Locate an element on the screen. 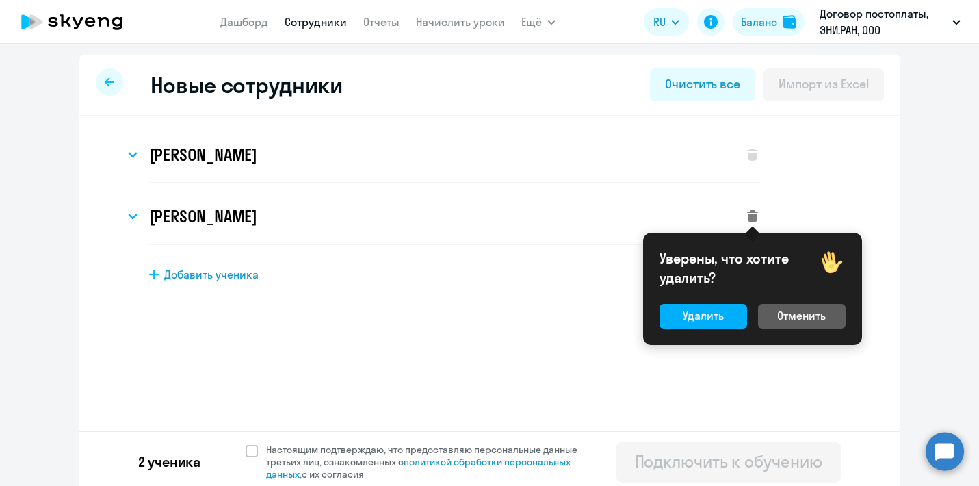  button: Удалить is located at coordinates (703, 316).